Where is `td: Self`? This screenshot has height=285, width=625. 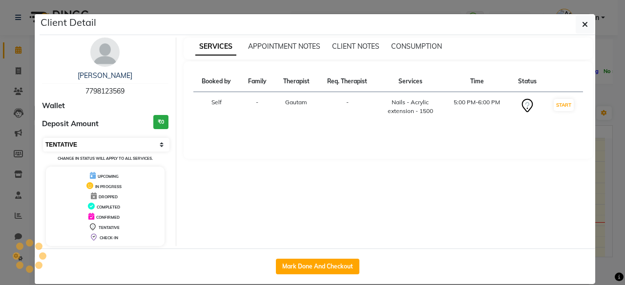 td: Self is located at coordinates (217, 107).